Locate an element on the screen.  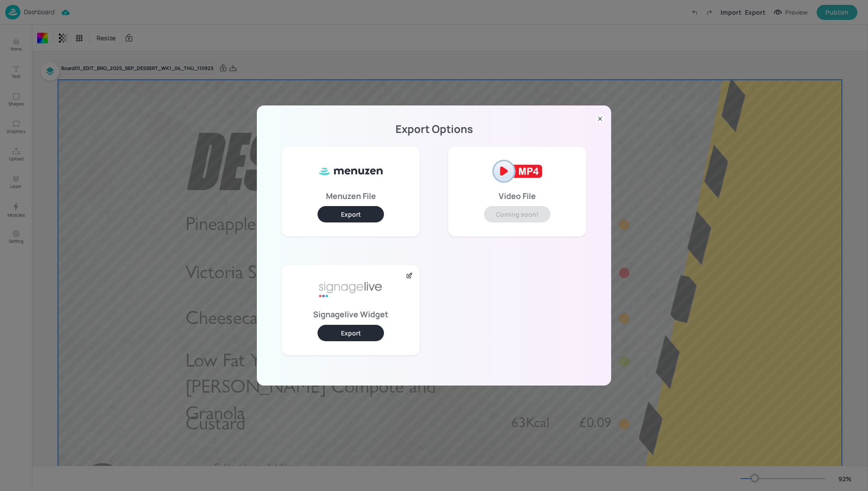
img: mp4-2af2121e.png is located at coordinates (517, 171).